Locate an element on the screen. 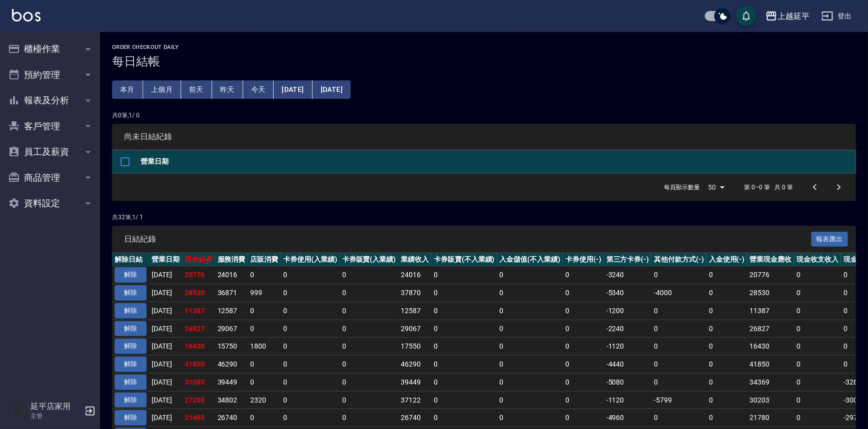  td: 34802 is located at coordinates (231, 400).